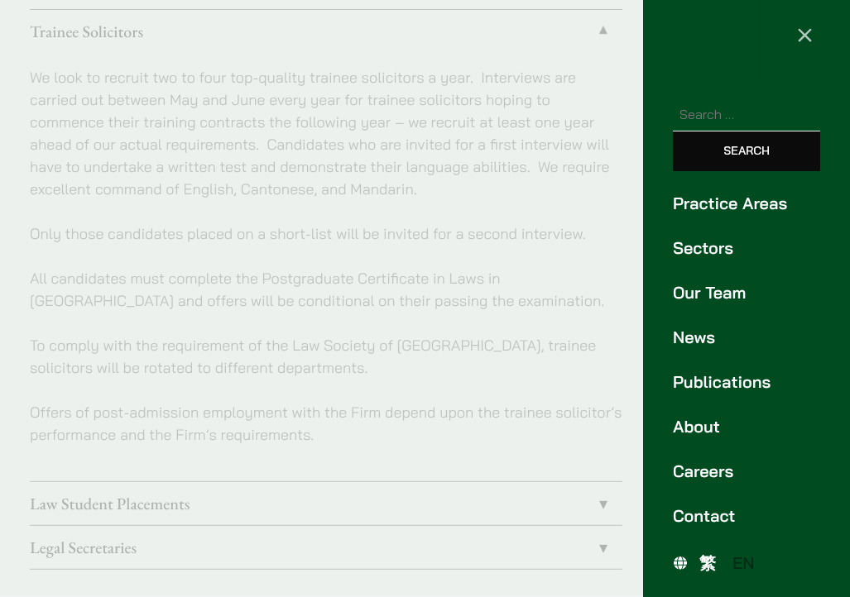 This screenshot has width=850, height=597. Describe the element at coordinates (707, 563) in the screenshot. I see `a: 繁` at that location.